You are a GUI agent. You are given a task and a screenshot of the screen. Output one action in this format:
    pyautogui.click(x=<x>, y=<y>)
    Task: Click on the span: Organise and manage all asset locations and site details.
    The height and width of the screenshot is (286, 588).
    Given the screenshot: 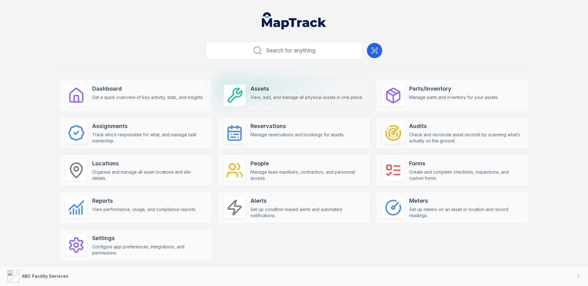 What is the action you would take?
    pyautogui.click(x=149, y=175)
    